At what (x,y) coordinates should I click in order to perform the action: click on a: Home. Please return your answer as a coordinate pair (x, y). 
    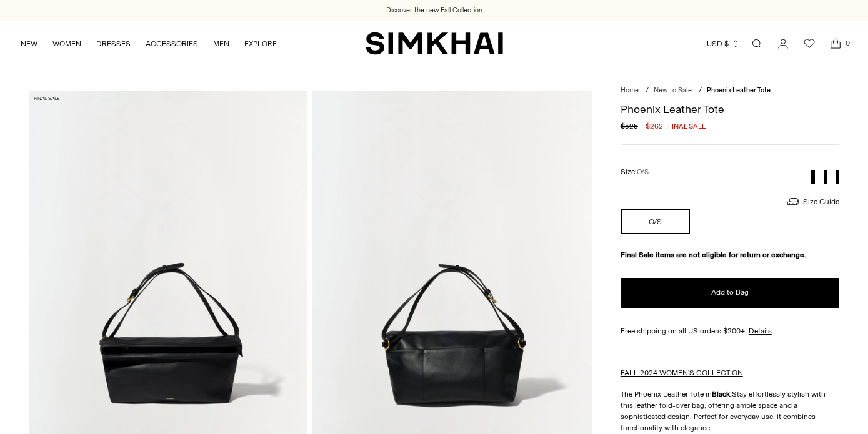
    Looking at the image, I should click on (629, 90).